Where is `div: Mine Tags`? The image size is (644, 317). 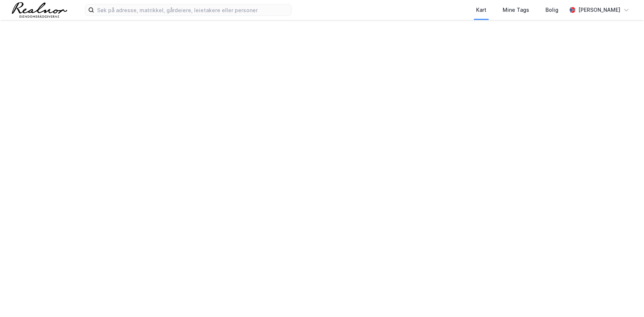
div: Mine Tags is located at coordinates (516, 10).